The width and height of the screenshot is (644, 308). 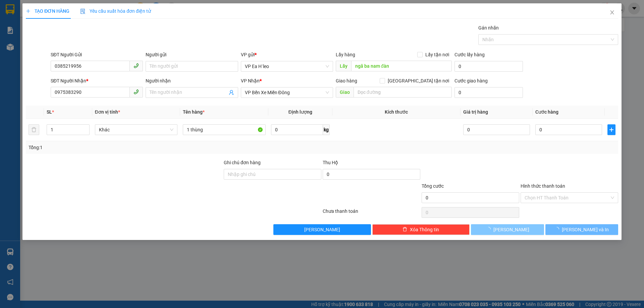 I want to click on span: close, so click(x=612, y=12).